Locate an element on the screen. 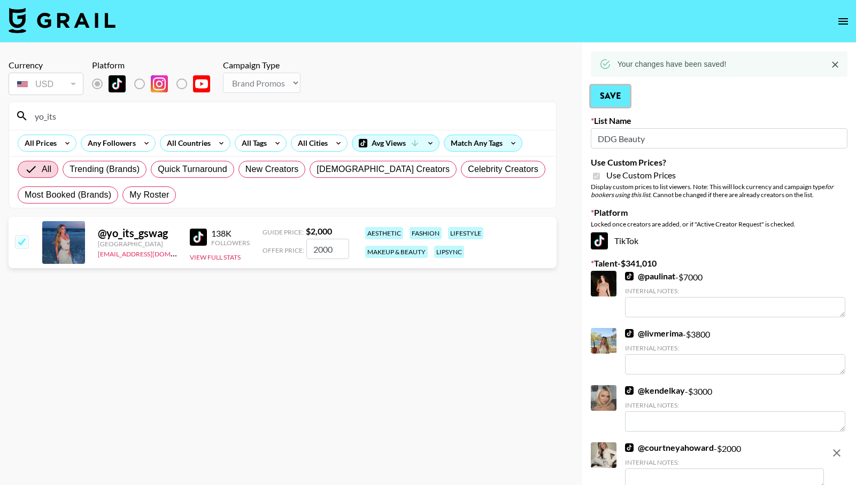 The width and height of the screenshot is (856, 485). span: My Roster is located at coordinates (149, 195).